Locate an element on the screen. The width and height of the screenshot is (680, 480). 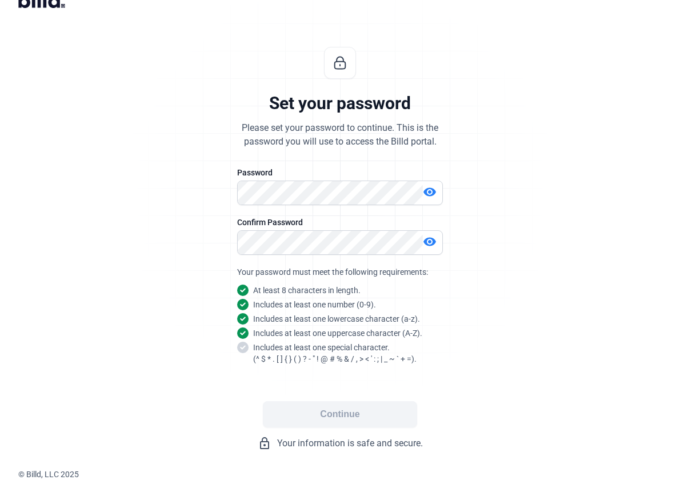
div: Please set your password to continue. This is the password you will use to access the Billd portal. is located at coordinates (340, 135).